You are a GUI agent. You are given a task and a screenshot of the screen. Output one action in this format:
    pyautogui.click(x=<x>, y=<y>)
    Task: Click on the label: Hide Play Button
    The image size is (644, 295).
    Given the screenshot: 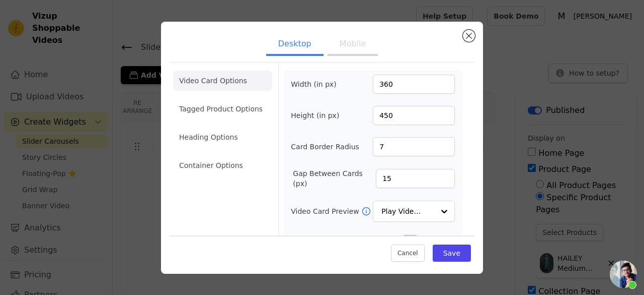 What is the action you would take?
    pyautogui.click(x=345, y=240)
    